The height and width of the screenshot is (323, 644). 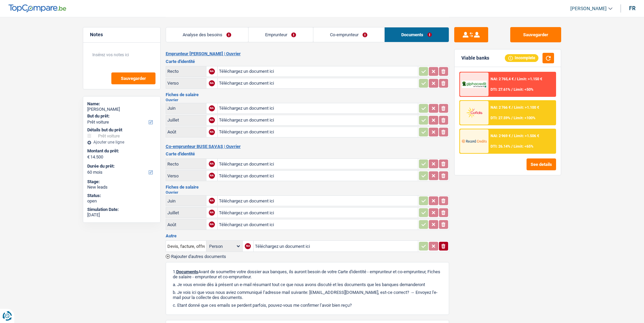 I want to click on span: DTI: 27.59%, so click(x=500, y=118).